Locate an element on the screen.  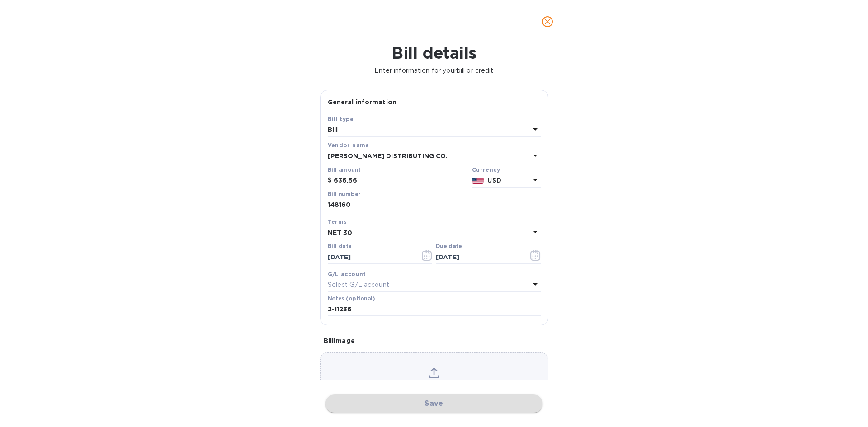
p: Select G/L account is located at coordinates (359, 284).